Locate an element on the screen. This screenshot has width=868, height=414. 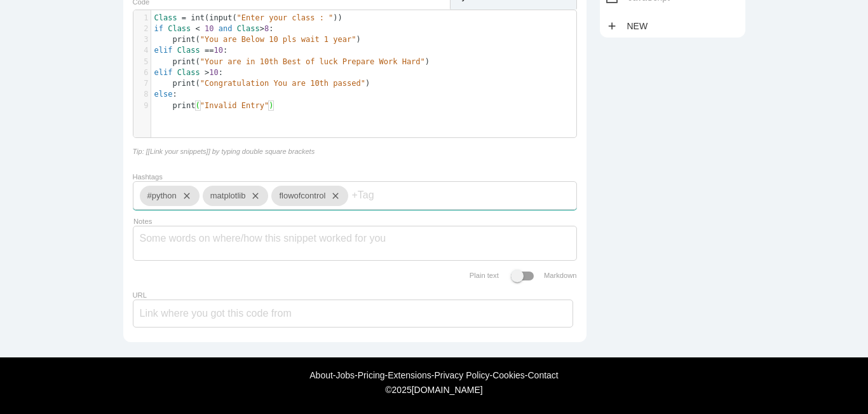
label: Hashtags is located at coordinates (148, 177).